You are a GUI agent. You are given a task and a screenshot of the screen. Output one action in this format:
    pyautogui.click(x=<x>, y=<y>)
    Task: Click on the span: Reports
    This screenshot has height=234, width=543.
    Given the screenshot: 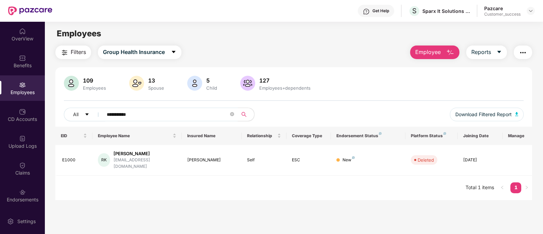 What is the action you would take?
    pyautogui.click(x=481, y=52)
    